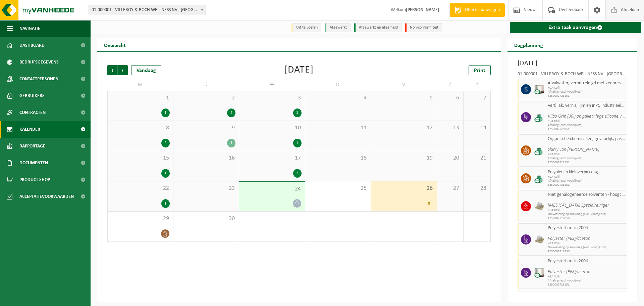 Image resolution: width=644 pixels, height=306 pixels. What do you see at coordinates (477, 128) in the screenshot?
I see `span: 14` at bounding box center [477, 128].